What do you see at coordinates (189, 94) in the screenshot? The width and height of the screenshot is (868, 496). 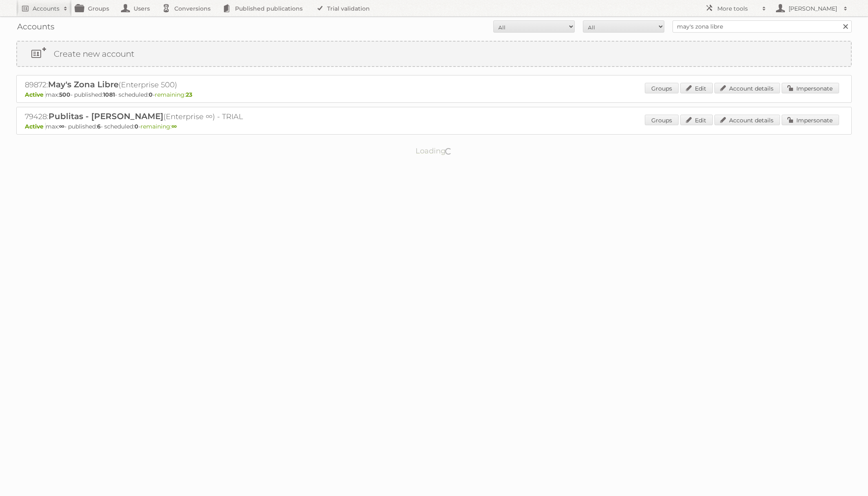 I see `strong: 23` at bounding box center [189, 94].